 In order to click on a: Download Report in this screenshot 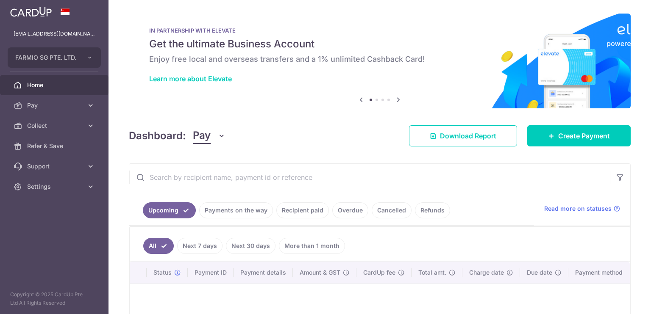, I will do `click(463, 136)`.